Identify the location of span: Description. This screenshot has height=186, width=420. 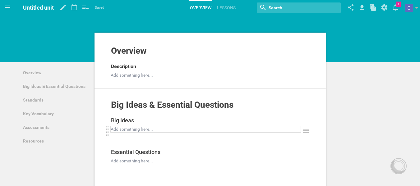
(123, 66).